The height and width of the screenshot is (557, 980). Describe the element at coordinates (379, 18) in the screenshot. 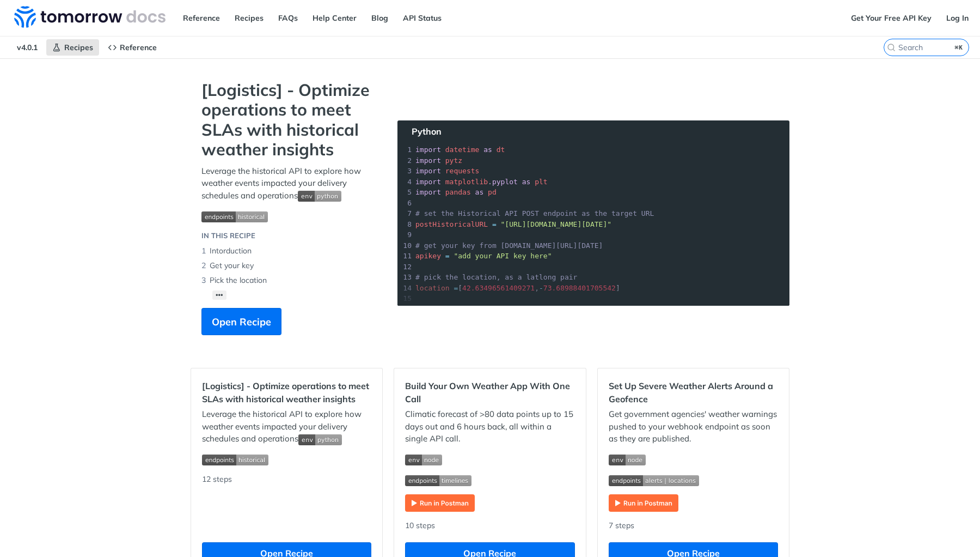

I see `a: Blog` at that location.